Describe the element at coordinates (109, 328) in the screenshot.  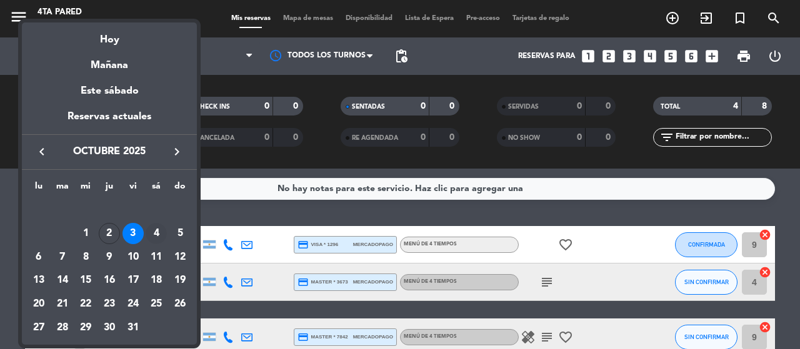
I see `div: 30` at that location.